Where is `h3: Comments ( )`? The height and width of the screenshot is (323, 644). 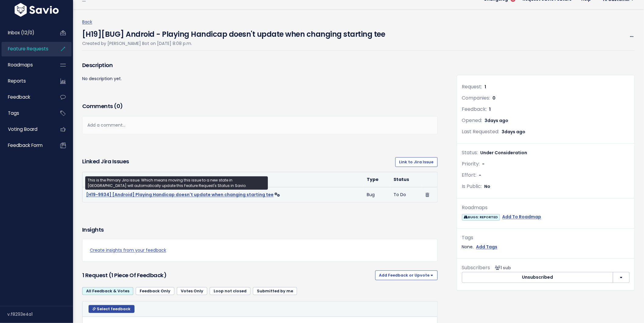 h3: Comments ( ) is located at coordinates (259, 107).